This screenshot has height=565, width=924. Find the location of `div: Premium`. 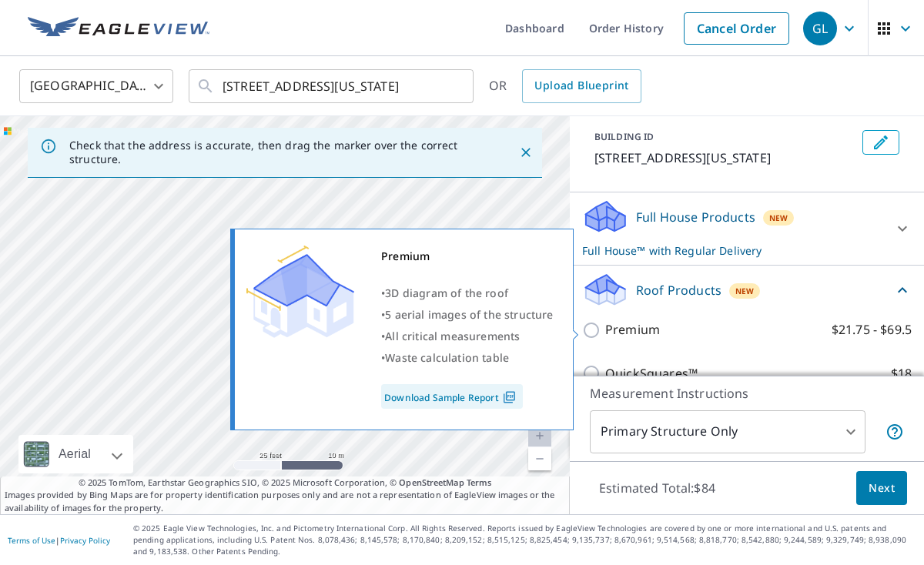

div: Premium is located at coordinates (467, 256).